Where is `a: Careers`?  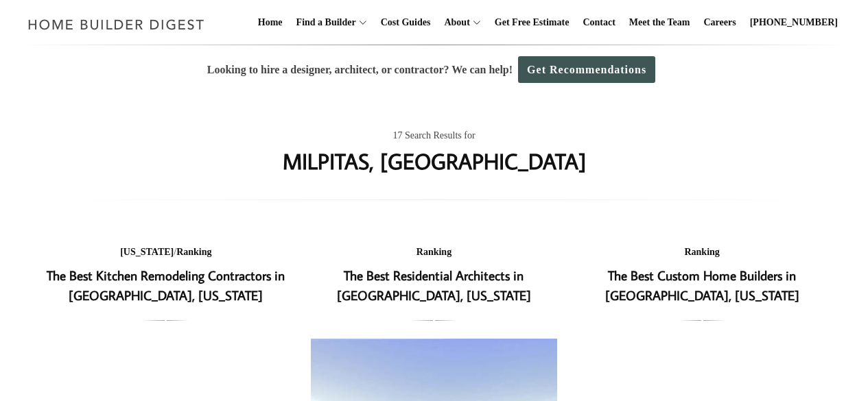 a: Careers is located at coordinates (720, 23).